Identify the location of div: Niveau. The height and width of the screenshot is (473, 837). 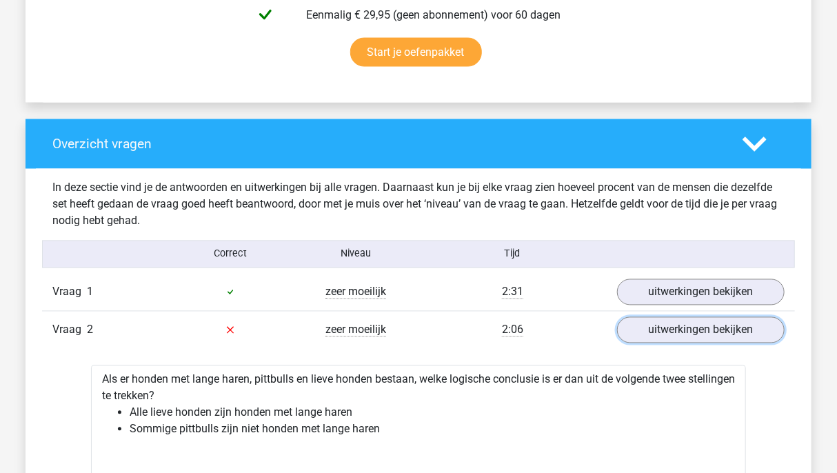
(356, 255).